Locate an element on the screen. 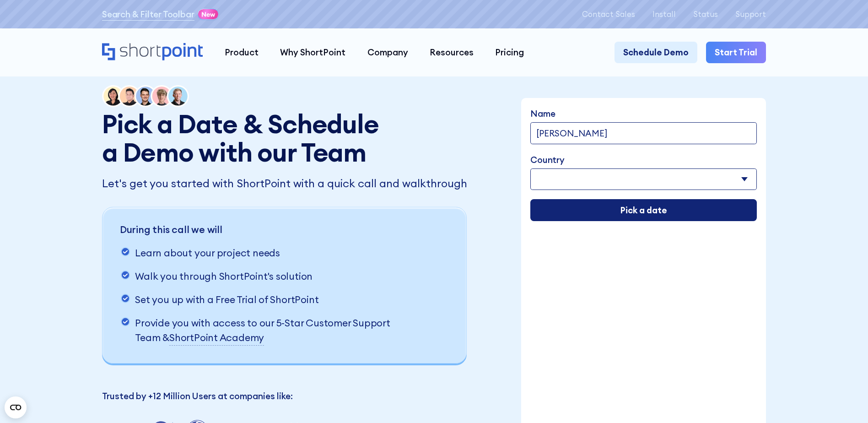 The image size is (868, 423). p: During this call we will is located at coordinates (267, 230).